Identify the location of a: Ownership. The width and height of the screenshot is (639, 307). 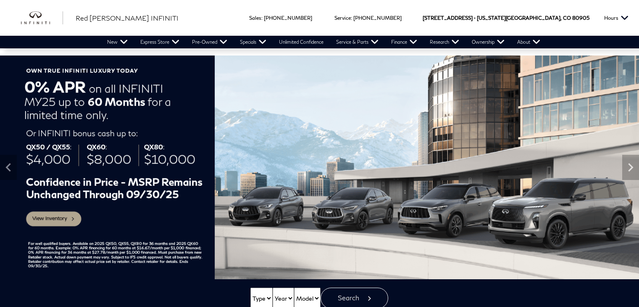
(488, 42).